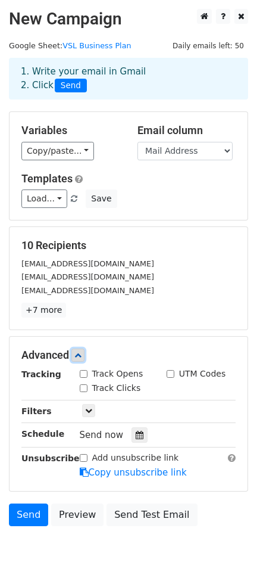 This screenshot has width=257, height=584. Describe the element at coordinates (117, 388) in the screenshot. I see `label: Track Clicks` at that location.